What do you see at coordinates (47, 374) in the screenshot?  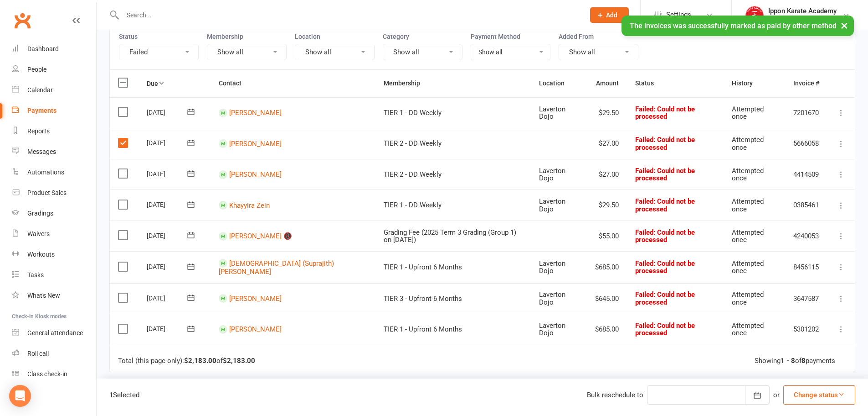 I see `div: Class check-in` at bounding box center [47, 374].